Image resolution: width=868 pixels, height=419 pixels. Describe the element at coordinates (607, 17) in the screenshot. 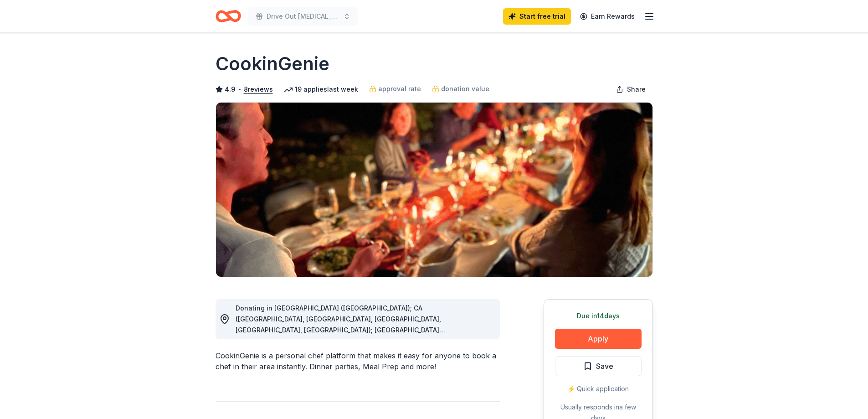

I see `a: Earn Rewards` at that location.